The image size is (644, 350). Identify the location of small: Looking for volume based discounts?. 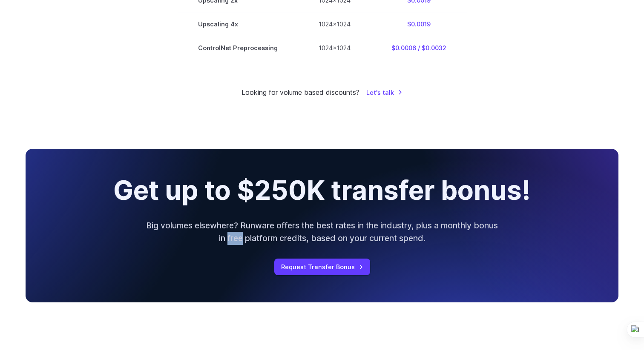
(300, 92).